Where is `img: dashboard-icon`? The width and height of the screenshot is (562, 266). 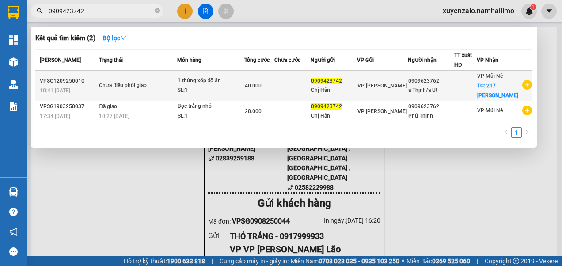 img: dashboard-icon is located at coordinates (13, 40).